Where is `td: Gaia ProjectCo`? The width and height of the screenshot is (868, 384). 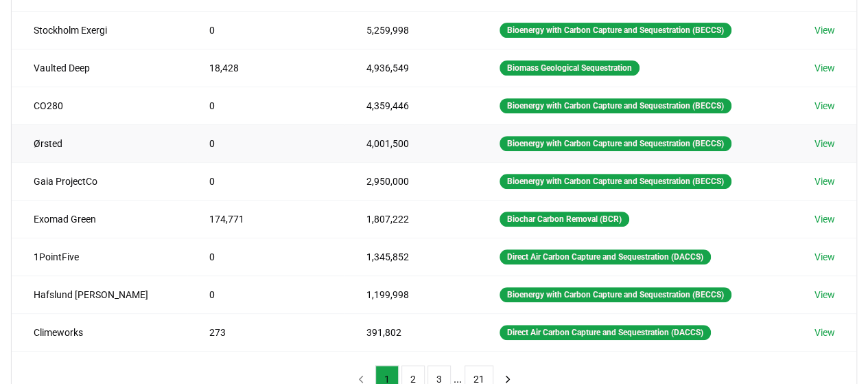
td: Gaia ProjectCo is located at coordinates (100, 181).